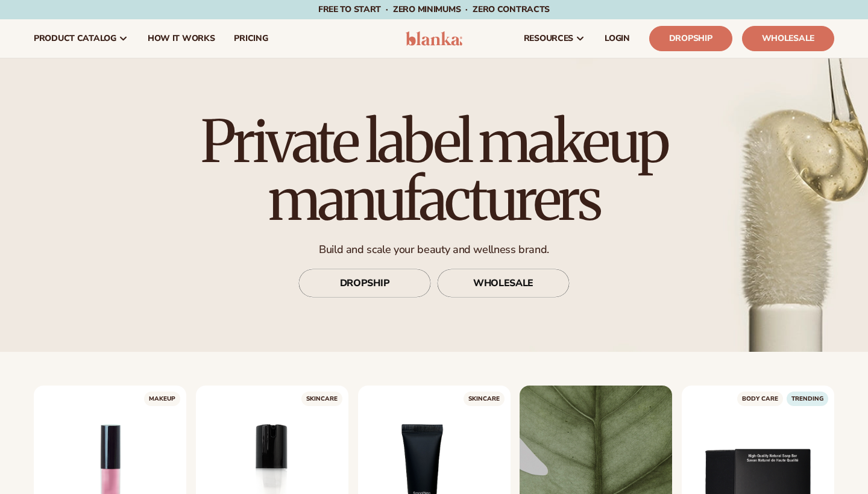 The image size is (868, 494). I want to click on a: resources, so click(554, 38).